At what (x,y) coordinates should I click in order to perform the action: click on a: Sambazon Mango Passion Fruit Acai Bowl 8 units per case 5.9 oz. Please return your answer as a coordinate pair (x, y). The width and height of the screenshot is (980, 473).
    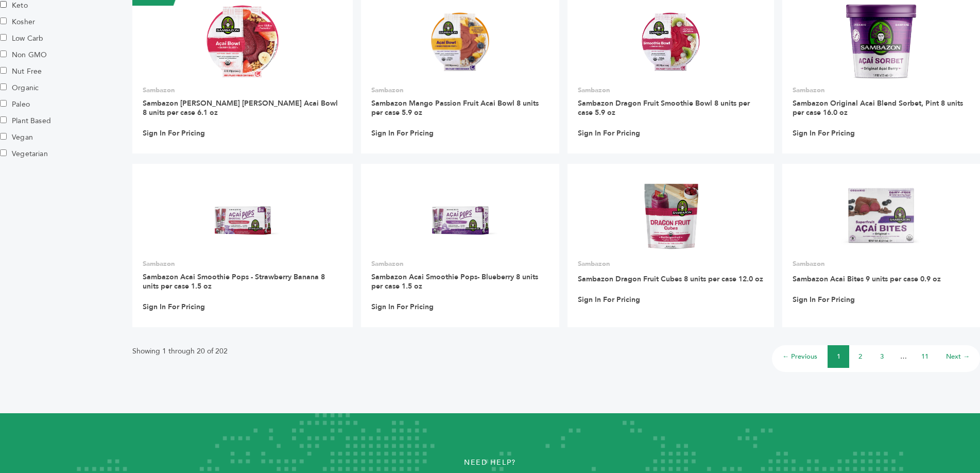
    Looking at the image, I should click on (455, 108).